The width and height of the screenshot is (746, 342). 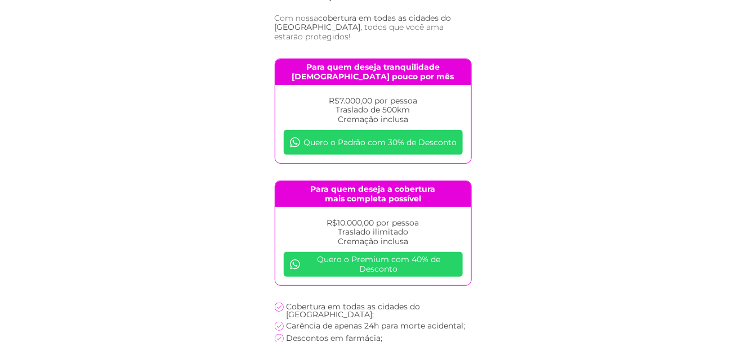 What do you see at coordinates (373, 194) in the screenshot?
I see `h4: Para quem deseja a cobertura mais completa possível` at bounding box center [373, 194].